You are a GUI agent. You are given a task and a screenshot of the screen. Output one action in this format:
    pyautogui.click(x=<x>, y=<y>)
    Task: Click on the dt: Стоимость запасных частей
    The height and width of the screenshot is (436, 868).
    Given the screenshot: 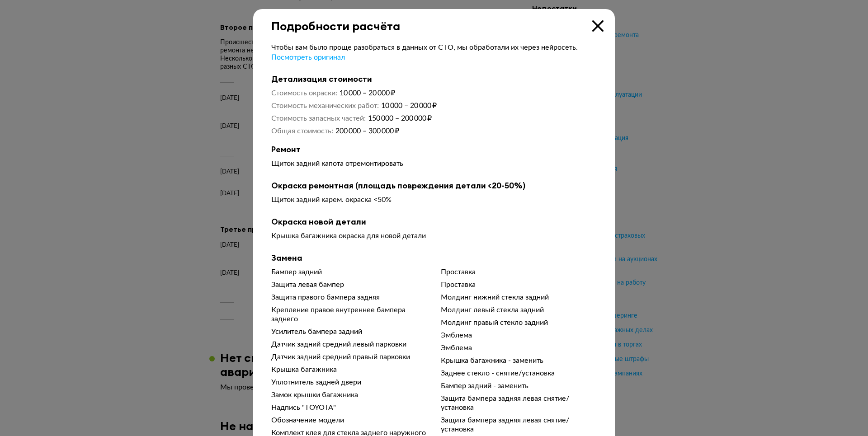 What is the action you would take?
    pyautogui.click(x=318, y=119)
    